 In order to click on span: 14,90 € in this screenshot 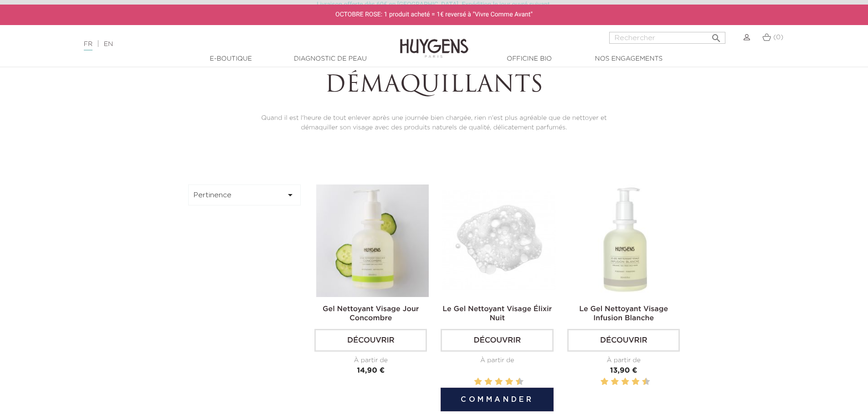, I will do `click(370, 371)`.